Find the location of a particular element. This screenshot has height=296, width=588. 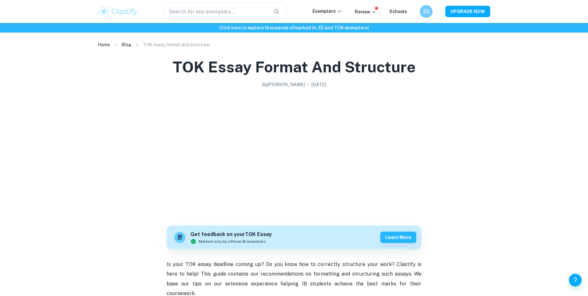

img: Clastify logo is located at coordinates (118, 11).